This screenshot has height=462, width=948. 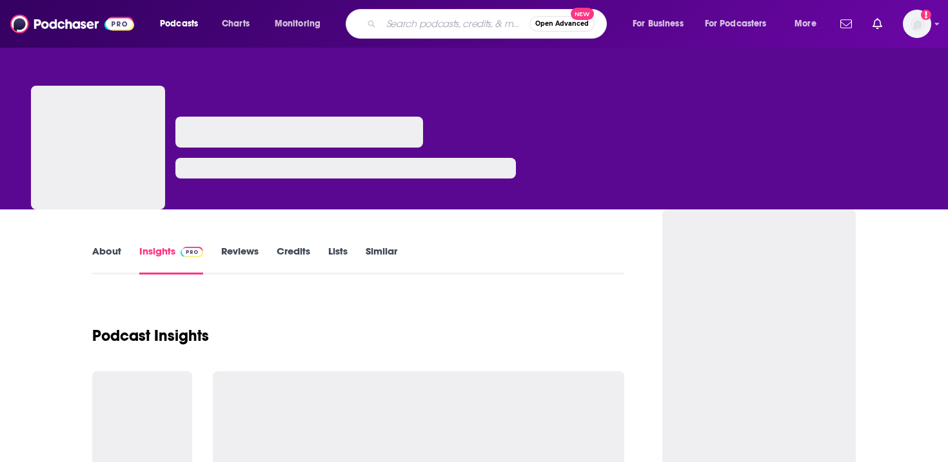 I want to click on span: Monitoring, so click(x=297, y=24).